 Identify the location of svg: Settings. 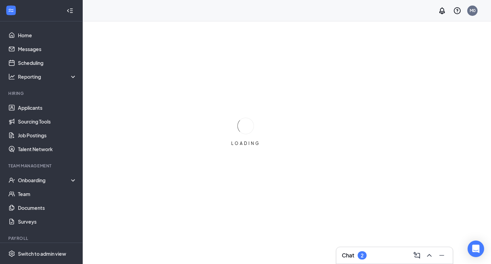
(12, 253).